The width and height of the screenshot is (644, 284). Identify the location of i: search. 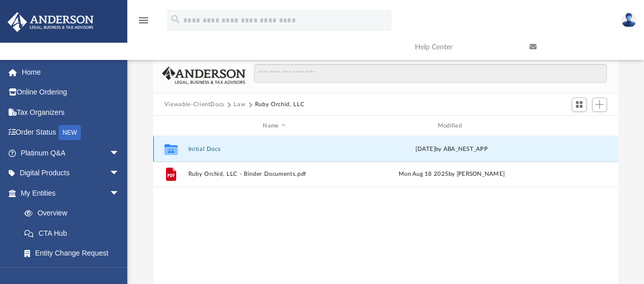
(176, 19).